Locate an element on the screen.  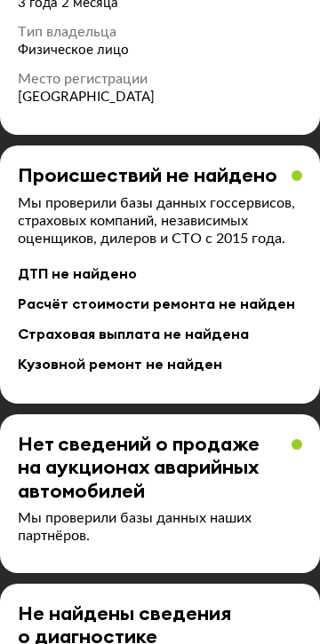
p: Мы проверили базы данных наших партнёров. is located at coordinates (160, 527).